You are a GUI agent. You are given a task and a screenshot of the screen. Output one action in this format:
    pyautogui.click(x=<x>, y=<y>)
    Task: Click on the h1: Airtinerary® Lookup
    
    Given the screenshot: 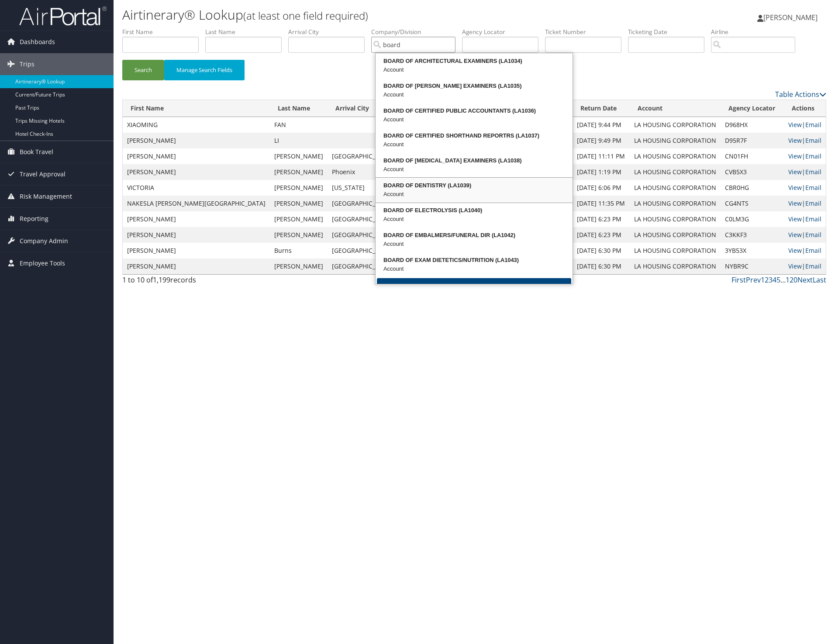 What is the action you would take?
    pyautogui.click(x=357, y=14)
    